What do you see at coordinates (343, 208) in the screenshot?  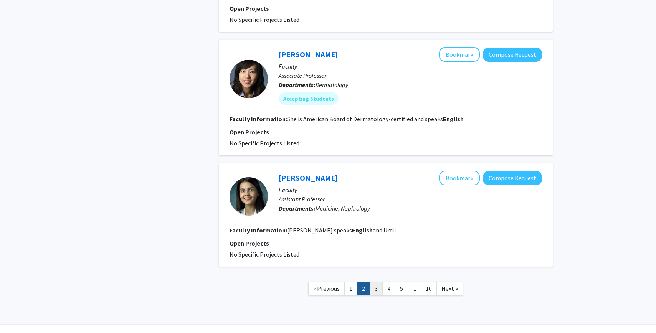 I see `span: Medicine, Nephrology` at bounding box center [343, 208].